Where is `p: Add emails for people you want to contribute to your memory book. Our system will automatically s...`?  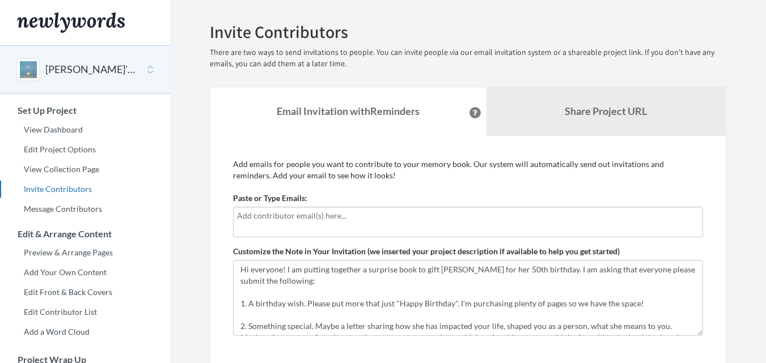 p: Add emails for people you want to contribute to your memory book. Our system will automatically s... is located at coordinates (468, 170).